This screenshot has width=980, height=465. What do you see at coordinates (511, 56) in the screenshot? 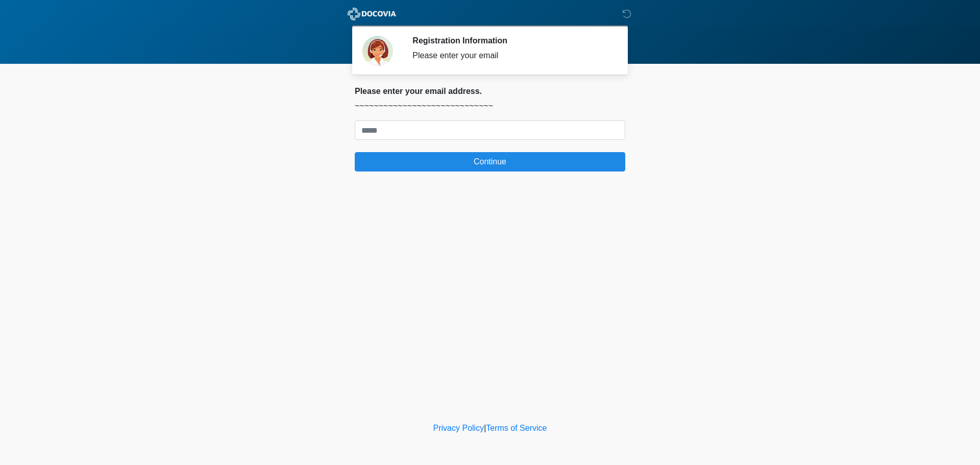
I see `div: Please enter your email` at bounding box center [511, 56].